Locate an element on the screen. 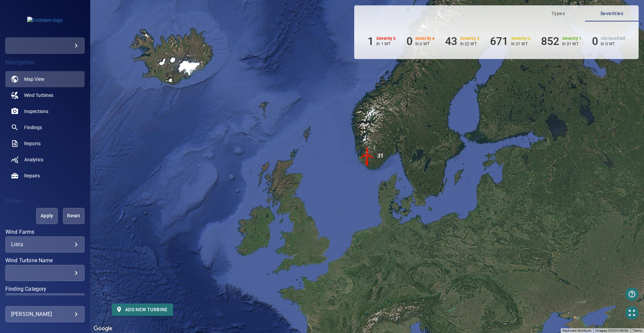  div: Wind Farms is located at coordinates (45, 245).